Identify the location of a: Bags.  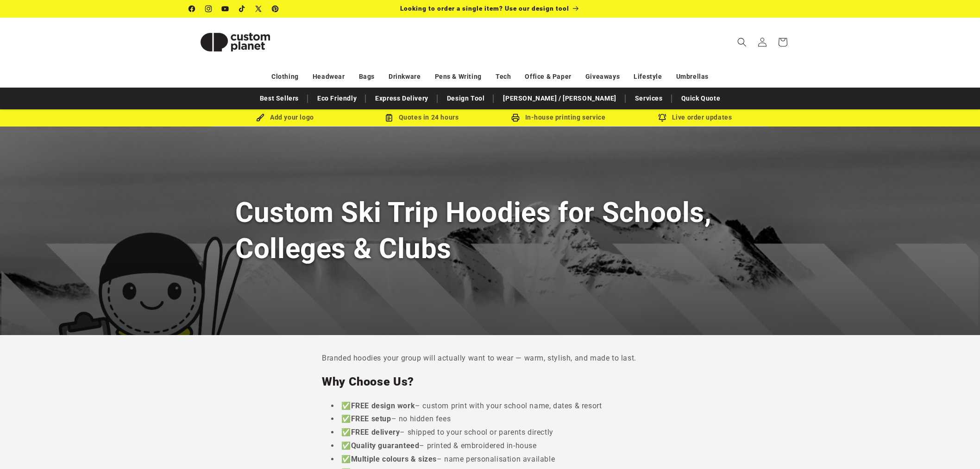
(367, 77).